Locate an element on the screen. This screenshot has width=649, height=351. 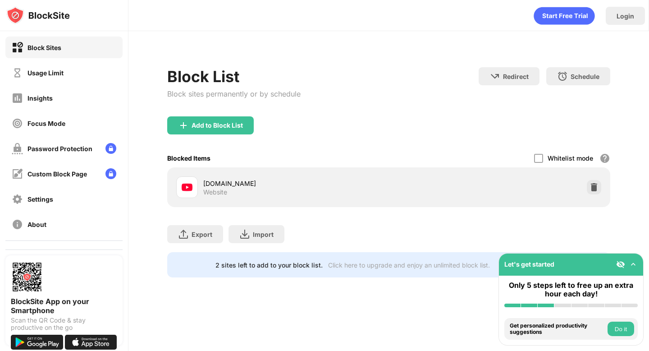
img: block-on.svg is located at coordinates (17, 47).